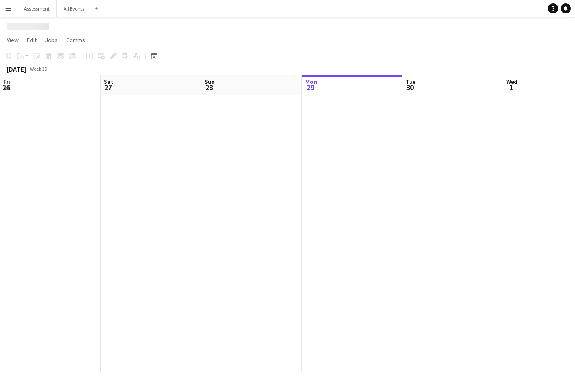 The image size is (575, 386). What do you see at coordinates (51, 40) in the screenshot?
I see `a: Jobs` at bounding box center [51, 40].